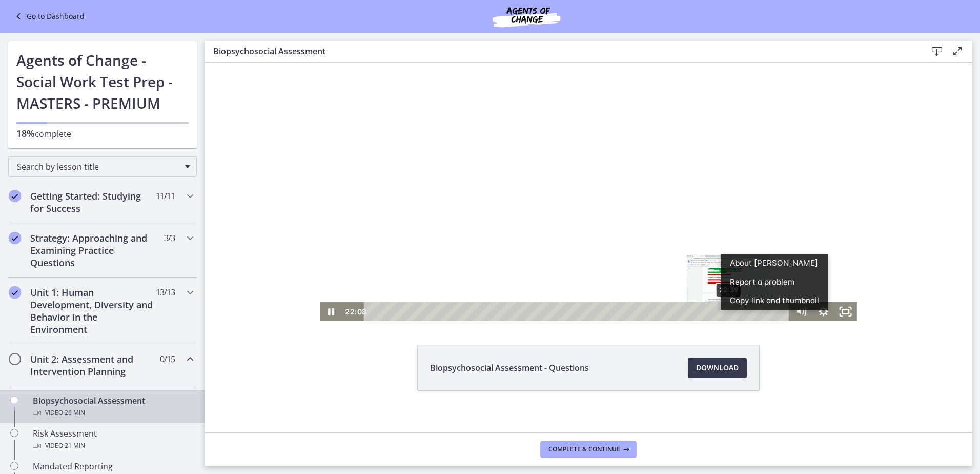  Describe the element at coordinates (165, 196) in the screenshot. I see `span: 11 / 11` at that location.